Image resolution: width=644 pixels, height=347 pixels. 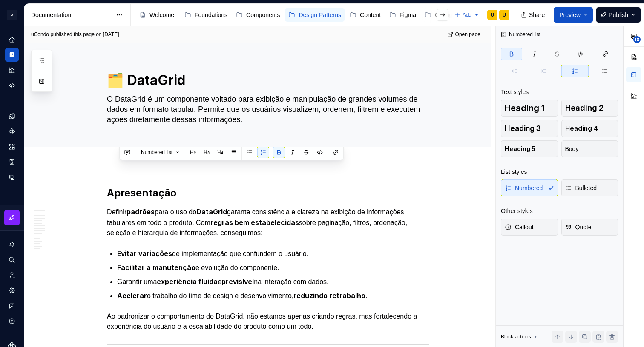 What do you see at coordinates (40, 34) in the screenshot?
I see `span: uCondo` at bounding box center [40, 34].